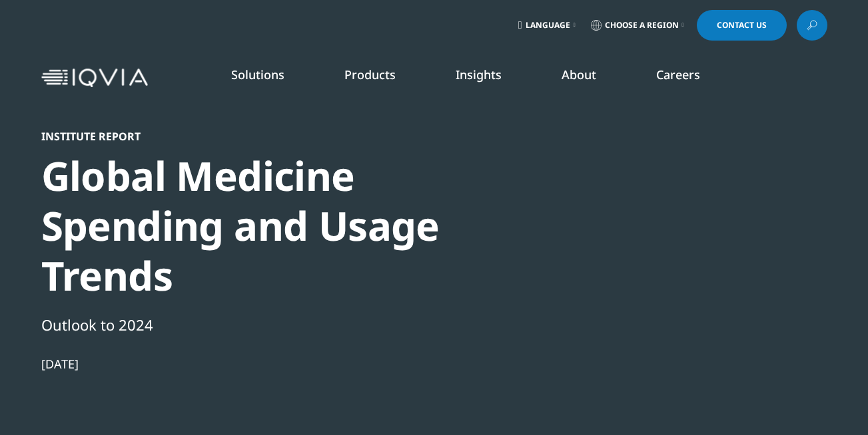 Image resolution: width=868 pixels, height=435 pixels. Describe the element at coordinates (270, 226) in the screenshot. I see `div: Global Medicine Spending and Usage Trends` at that location.